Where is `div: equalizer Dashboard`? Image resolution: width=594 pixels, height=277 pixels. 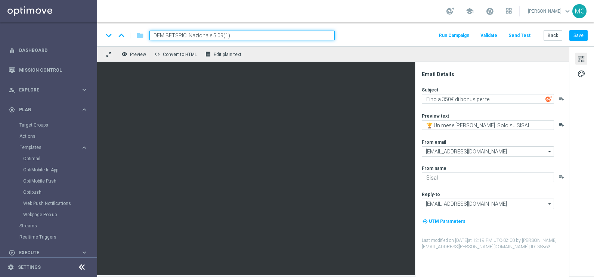 div: equalizer Dashboard is located at coordinates (48, 50).